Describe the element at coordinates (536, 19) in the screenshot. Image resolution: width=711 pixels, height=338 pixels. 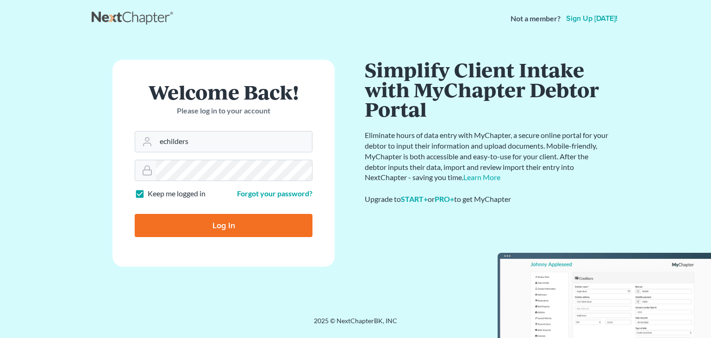
I see `strong: Not a member?` at that location.